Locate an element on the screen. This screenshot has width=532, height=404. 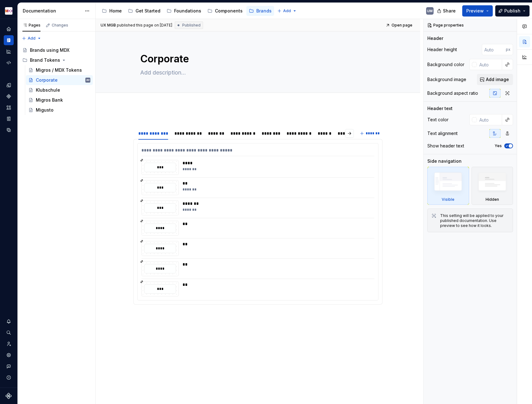
div: Get Started is located at coordinates (148, 11).